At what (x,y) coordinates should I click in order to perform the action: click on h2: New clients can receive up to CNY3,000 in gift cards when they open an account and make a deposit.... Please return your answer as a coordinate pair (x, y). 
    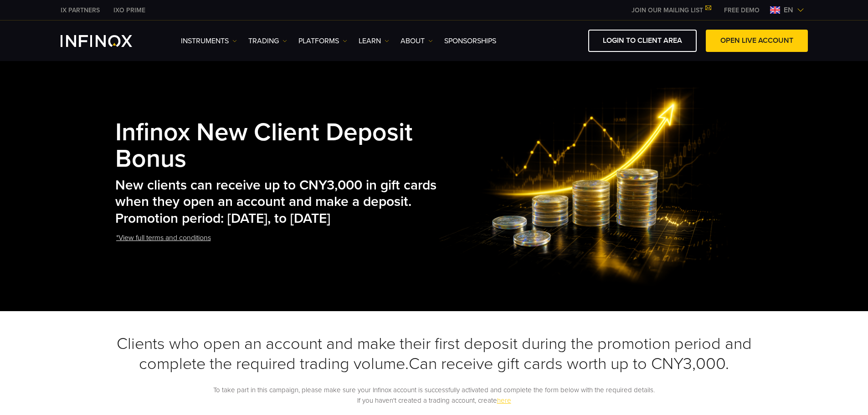
    Looking at the image, I should click on (278, 202).